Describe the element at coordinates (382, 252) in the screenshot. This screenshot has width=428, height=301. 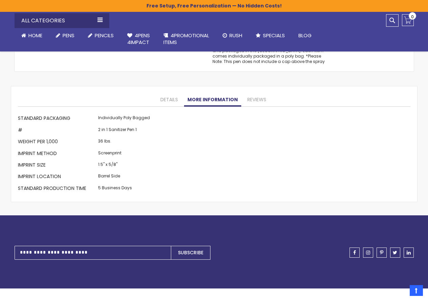
I see `a: pinterest` at that location.